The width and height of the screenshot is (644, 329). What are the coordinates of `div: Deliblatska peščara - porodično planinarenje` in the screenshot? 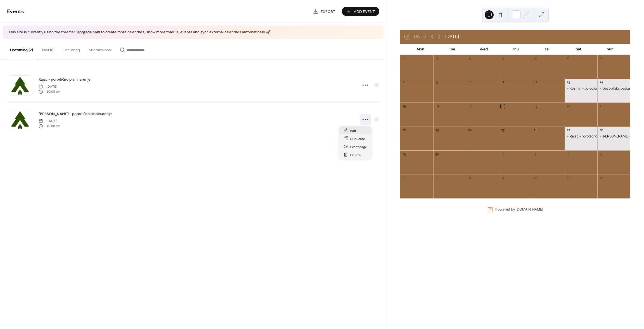 It's located at (614, 89).